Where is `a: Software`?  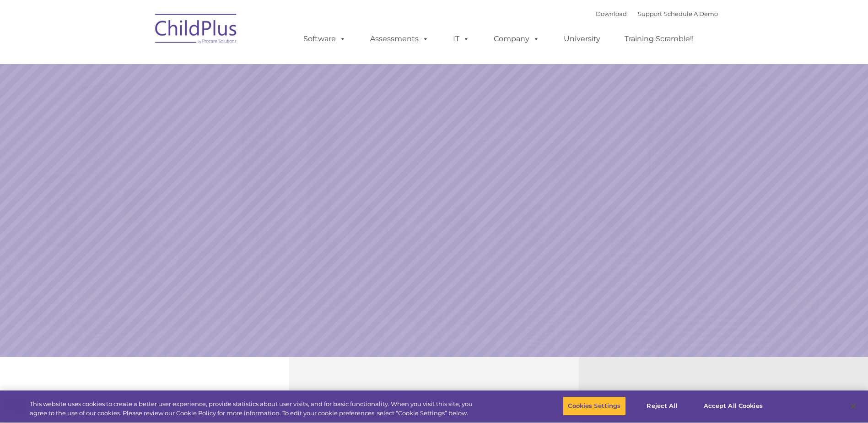
a: Software is located at coordinates (324, 39).